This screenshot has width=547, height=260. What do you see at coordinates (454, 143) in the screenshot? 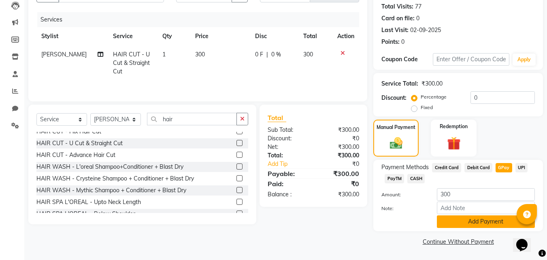
I see `img: _gift.svg` at bounding box center [454, 143].